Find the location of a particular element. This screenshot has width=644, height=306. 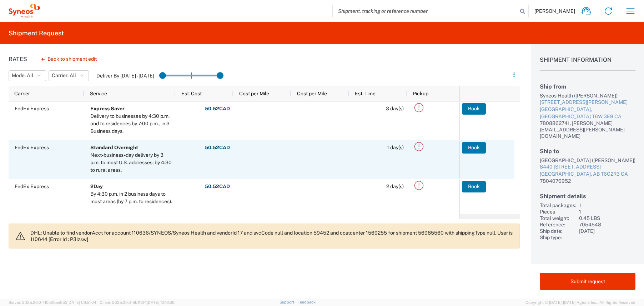

span: Carrier is located at coordinates (22, 94).